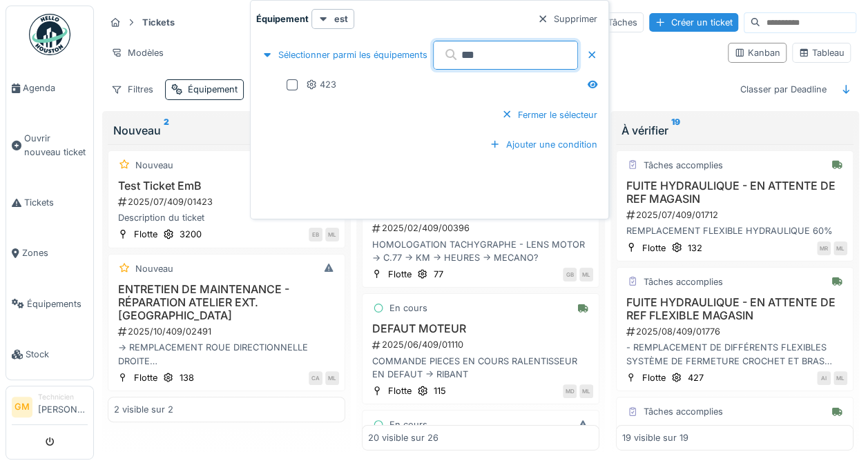 The width and height of the screenshot is (868, 465). I want to click on div: - REMPLACEMENT DE DIFFÉRENTS FLEXIBLES SYSTÈME DE FERMETURE CROCHET ET BRAS - NIVEAU HYDRAULIQUE, so click(735, 354).